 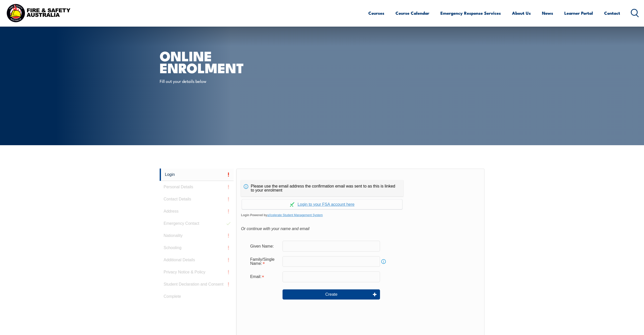 I want to click on a: Contact, so click(x=612, y=13).